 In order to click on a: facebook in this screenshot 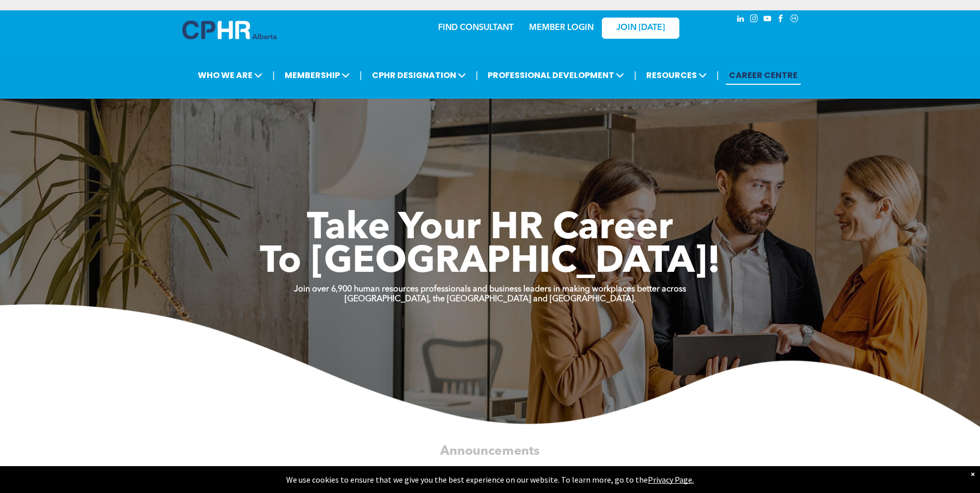, I will do `click(781, 19)`.